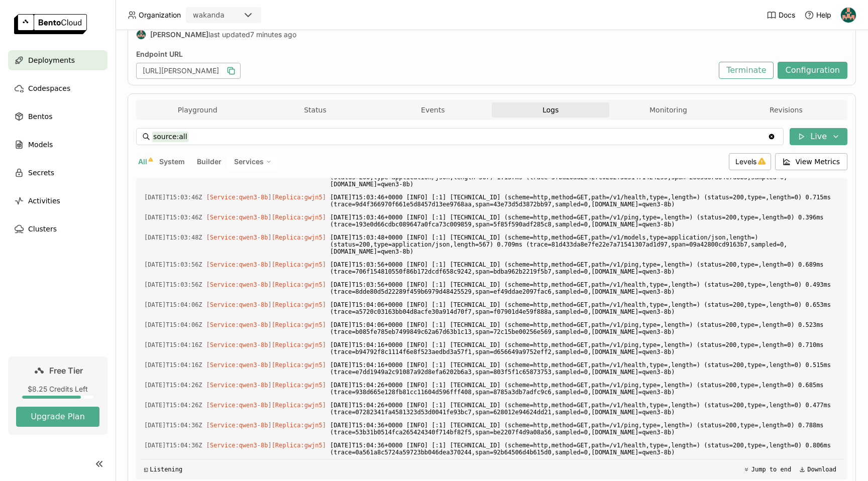  What do you see at coordinates (746, 71) in the screenshot?
I see `button: Terminate` at bounding box center [746, 71].